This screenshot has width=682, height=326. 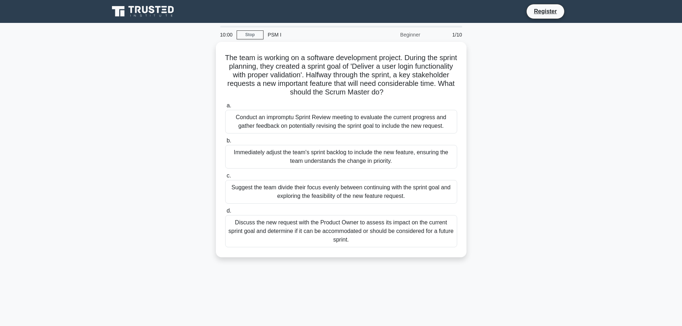 I want to click on span: a., so click(x=229, y=105).